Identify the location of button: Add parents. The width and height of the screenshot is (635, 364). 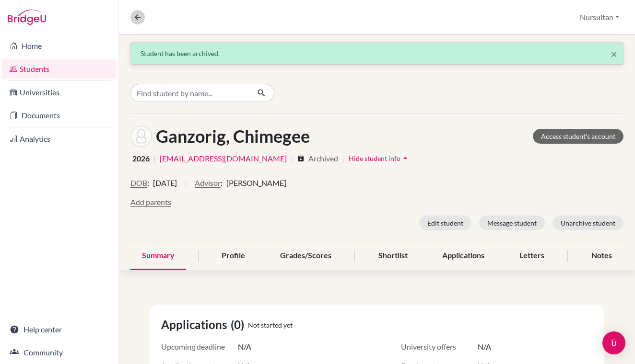
(151, 203).